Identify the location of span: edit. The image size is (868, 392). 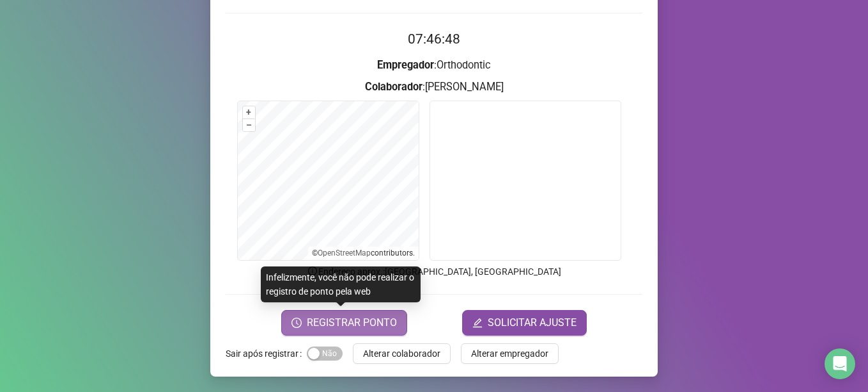
(477, 323).